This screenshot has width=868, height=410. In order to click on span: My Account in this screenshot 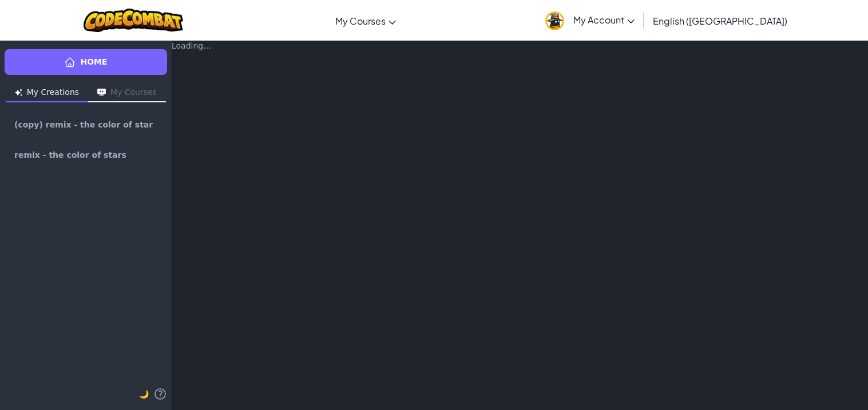, I will do `click(603, 19)`.